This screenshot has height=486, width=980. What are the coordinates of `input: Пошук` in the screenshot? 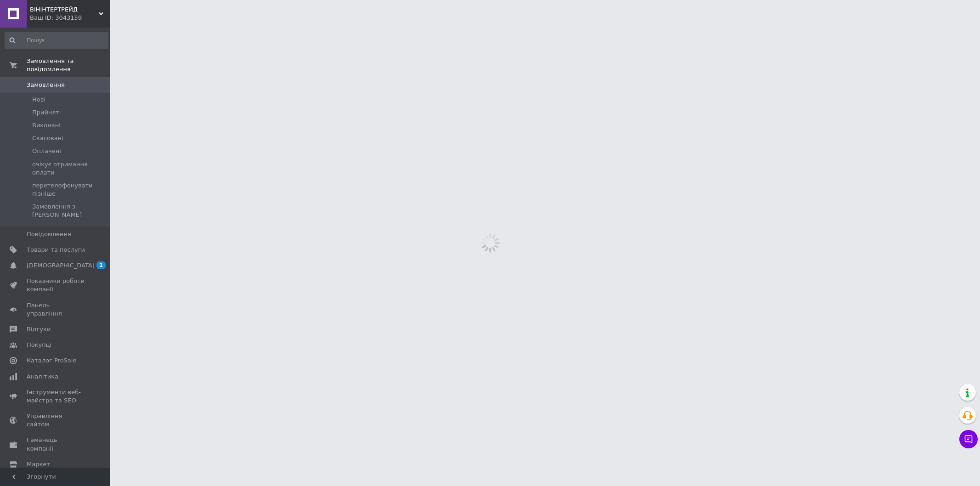 It's located at (57, 41).